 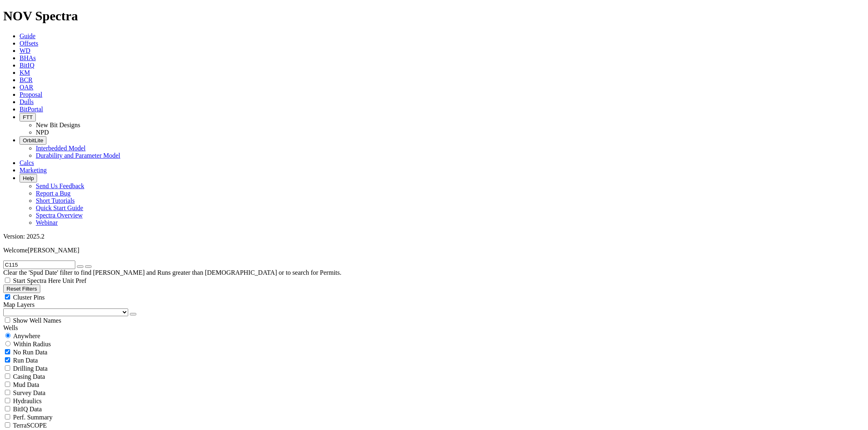 What do you see at coordinates (434, 417) in the screenshot?
I see `filter-controls-checkbox: Performance Summary` at bounding box center [434, 417].